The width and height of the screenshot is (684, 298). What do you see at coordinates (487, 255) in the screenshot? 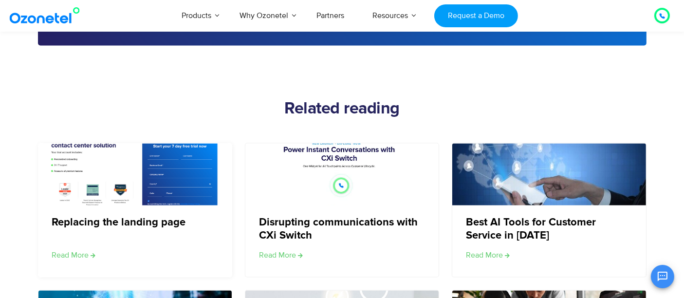
I see `a: Read more about Best AI Tools for Customer Service in 2024` at bounding box center [487, 255].